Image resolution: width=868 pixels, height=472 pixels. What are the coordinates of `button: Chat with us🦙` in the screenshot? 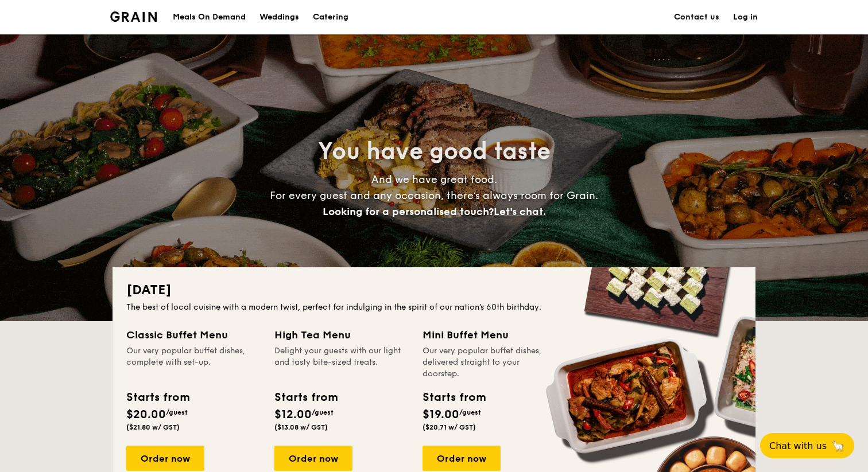 It's located at (807, 446).